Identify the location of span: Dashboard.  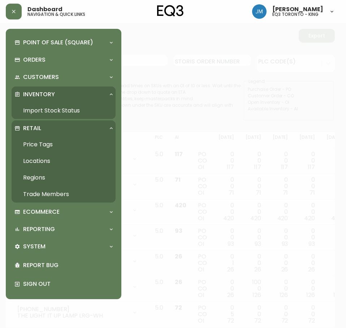
(45, 9).